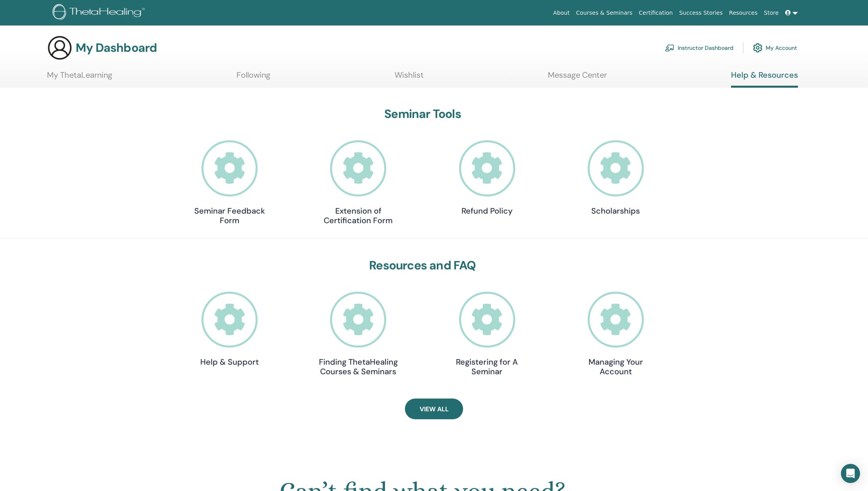 This screenshot has height=491, width=868. Describe the element at coordinates (230, 329) in the screenshot. I see `a: Help & Support` at that location.